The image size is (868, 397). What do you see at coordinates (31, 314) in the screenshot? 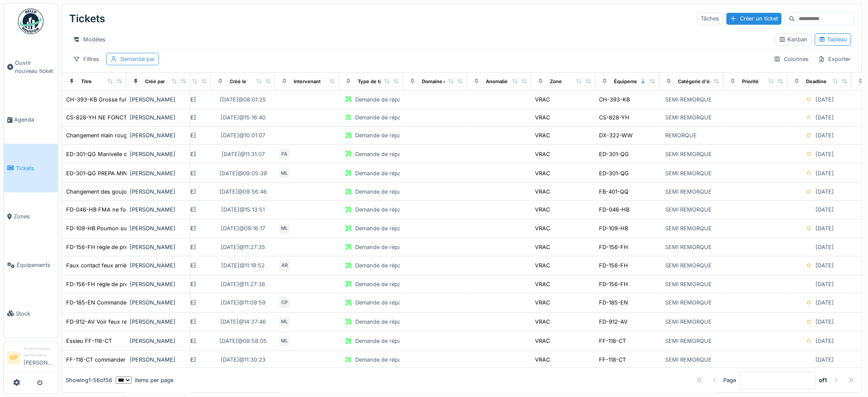
I see `a: Stock` at bounding box center [31, 314].